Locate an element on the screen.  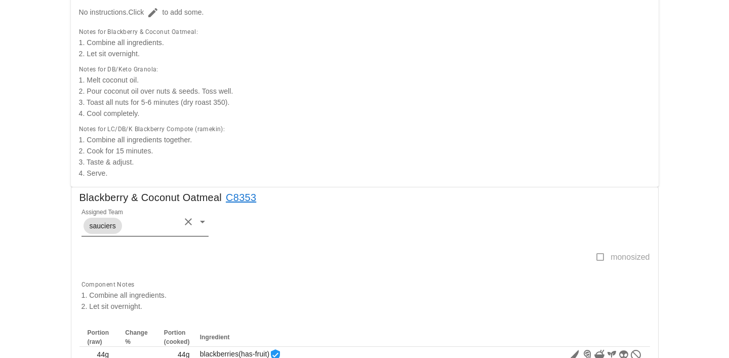
span: 3. Taste & adjust. is located at coordinates (106, 162).